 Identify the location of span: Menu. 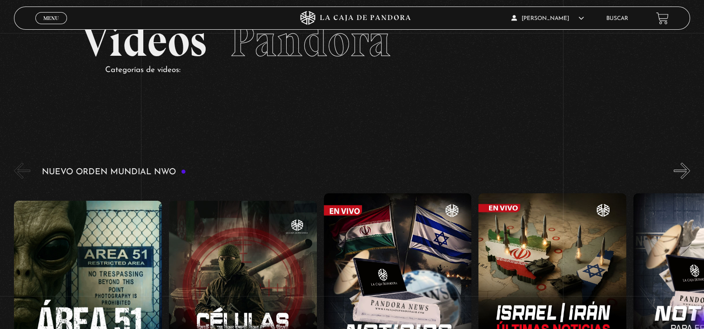
(51, 18).